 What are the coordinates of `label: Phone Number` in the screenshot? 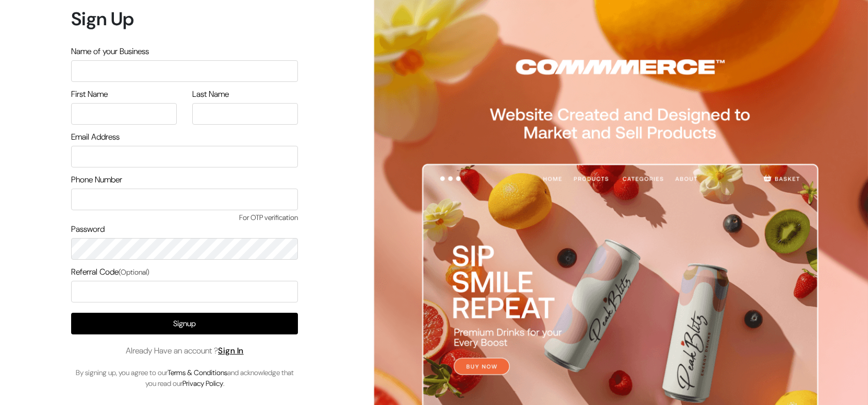 It's located at (97, 180).